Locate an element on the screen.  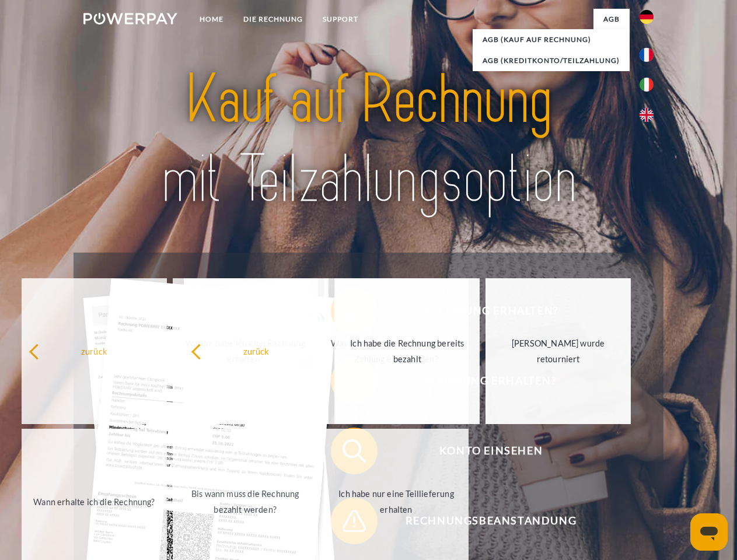
span: Rechnungsbeanstandung is located at coordinates (491, 521).